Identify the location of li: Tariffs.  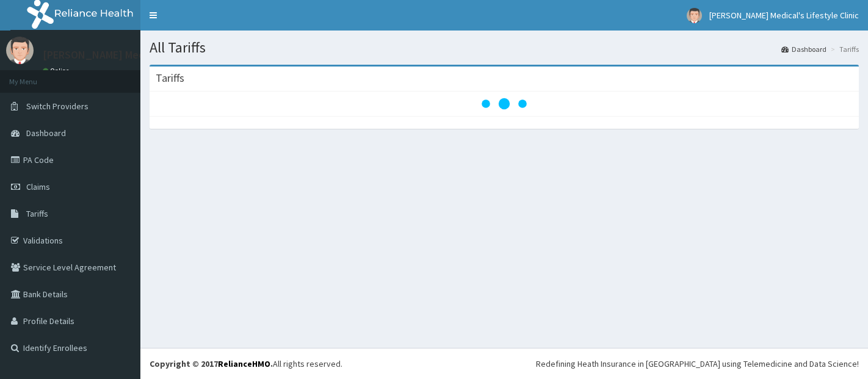
(843, 48).